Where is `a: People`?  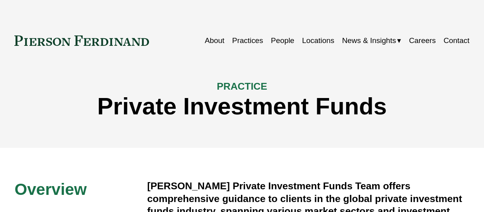 a: People is located at coordinates (282, 41).